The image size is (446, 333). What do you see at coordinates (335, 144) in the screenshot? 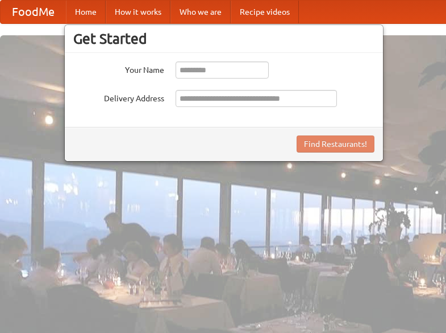
I see `button: Find Restaurants!` at bounding box center [335, 144].